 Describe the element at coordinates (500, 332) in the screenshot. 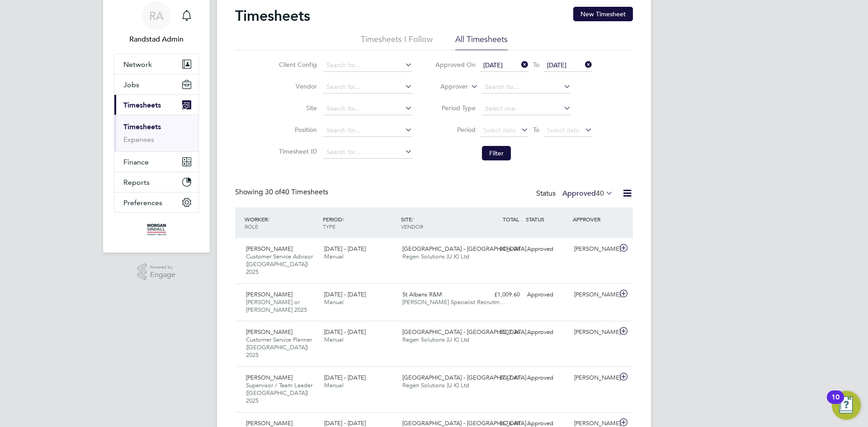

I see `div: £507.36` at that location.